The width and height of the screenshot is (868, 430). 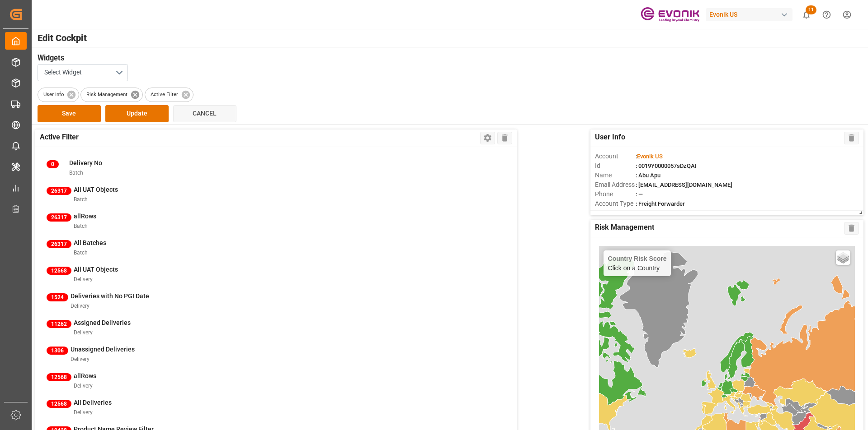 I want to click on div: Evonik US, so click(x=749, y=14).